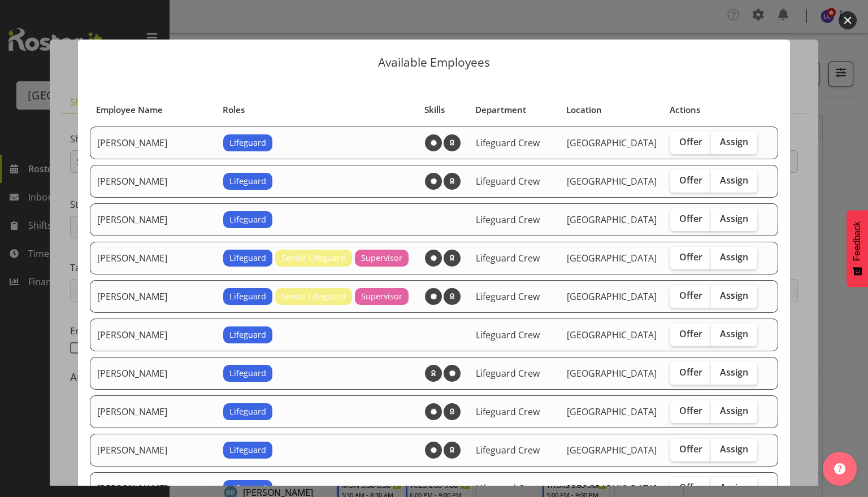 The width and height of the screenshot is (868, 497). What do you see at coordinates (443, 110) in the screenshot?
I see `div: Skills` at bounding box center [443, 110].